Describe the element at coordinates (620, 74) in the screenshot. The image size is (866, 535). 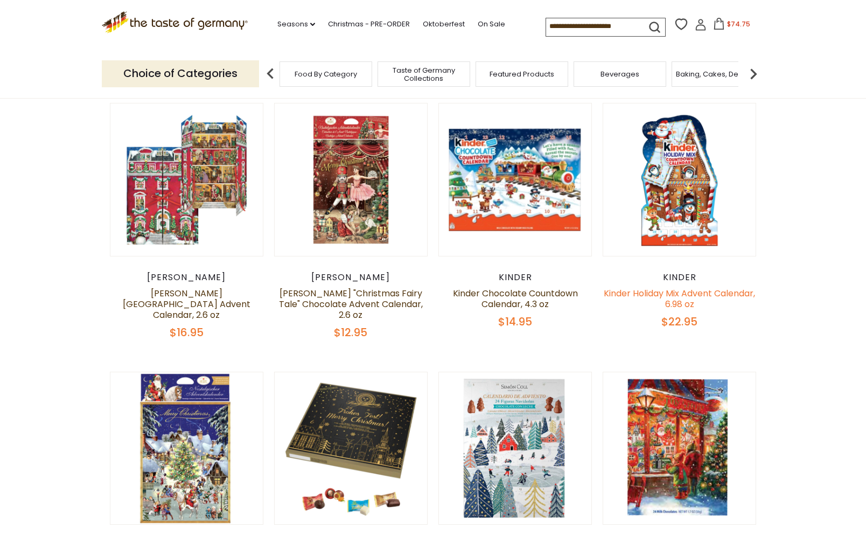
I see `span: Beverages` at that location.